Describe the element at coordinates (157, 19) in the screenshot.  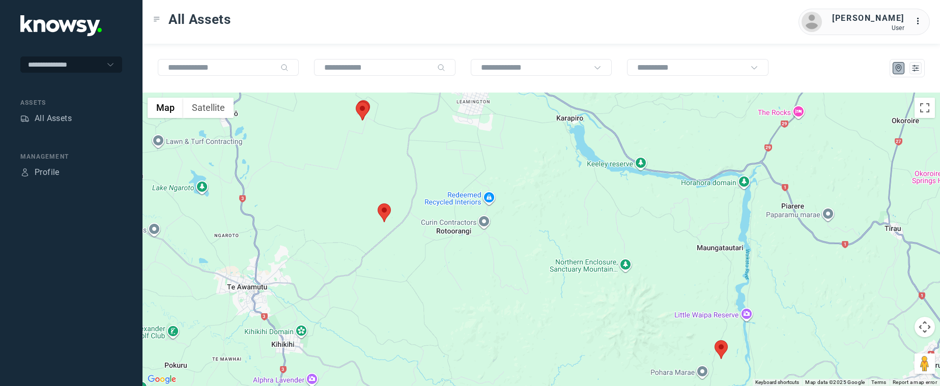
I see `div: Toggle Menu` at that location.